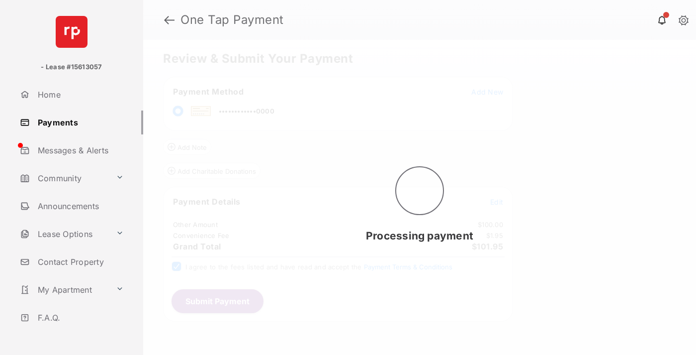 This screenshot has height=355, width=696. I want to click on a: Contact Property, so click(80, 262).